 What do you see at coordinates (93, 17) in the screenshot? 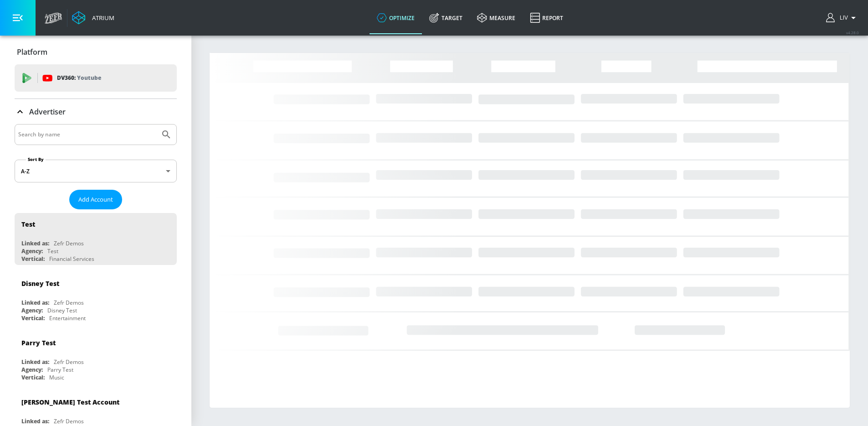
I see `a: Atrium` at bounding box center [93, 17].